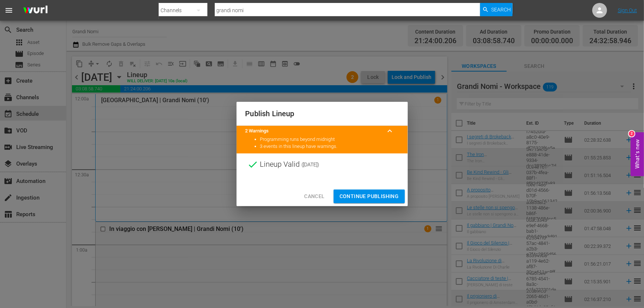  What do you see at coordinates (369, 196) in the screenshot?
I see `span: Continue Publishing` at bounding box center [369, 196].